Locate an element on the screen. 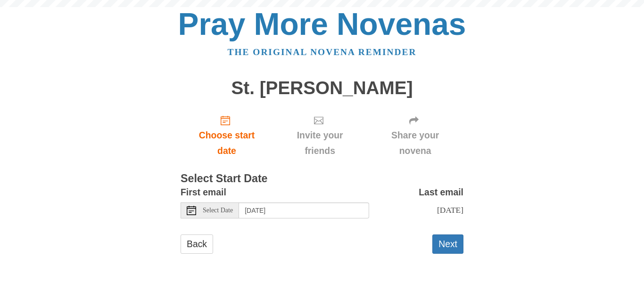 The width and height of the screenshot is (644, 298). span: Select Date is located at coordinates (218, 210).